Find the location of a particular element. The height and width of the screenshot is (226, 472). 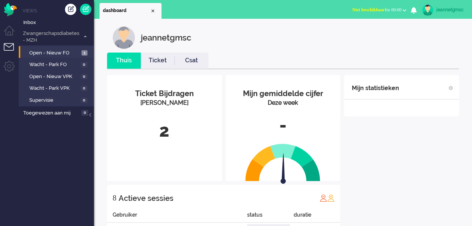

div: Mijn gemiddelde cijfer is located at coordinates (283, 93).